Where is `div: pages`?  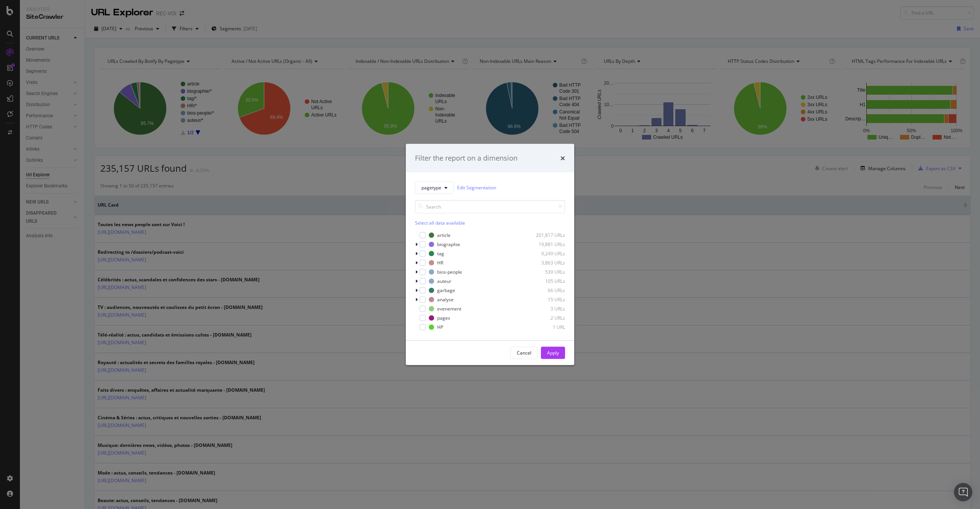
div: pages is located at coordinates (443, 318).